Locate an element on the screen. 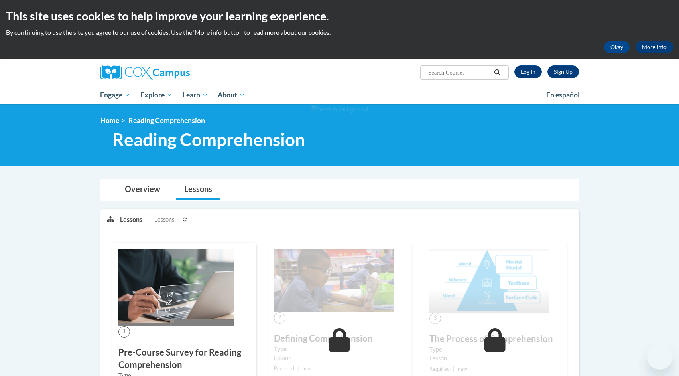 This screenshot has height=376, width=679. a: Home is located at coordinates (110, 120).